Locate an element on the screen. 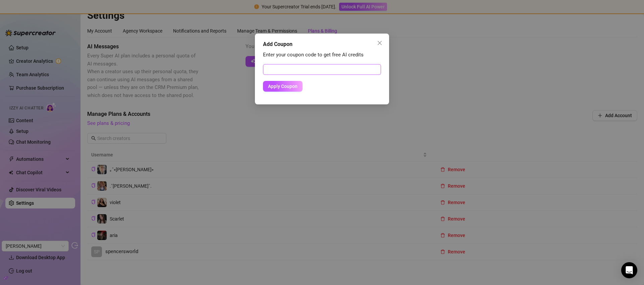  span: Apply Coupon is located at coordinates (283, 86).